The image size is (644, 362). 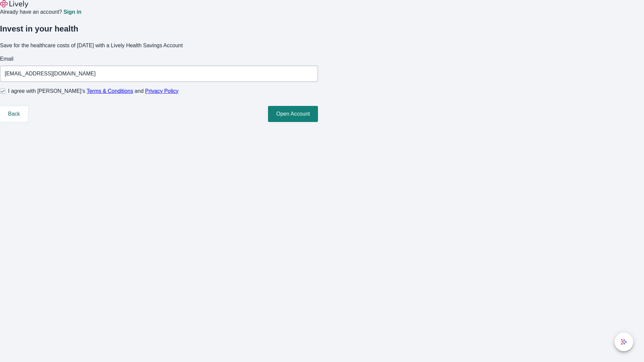 I want to click on button: Open Account, so click(x=293, y=114).